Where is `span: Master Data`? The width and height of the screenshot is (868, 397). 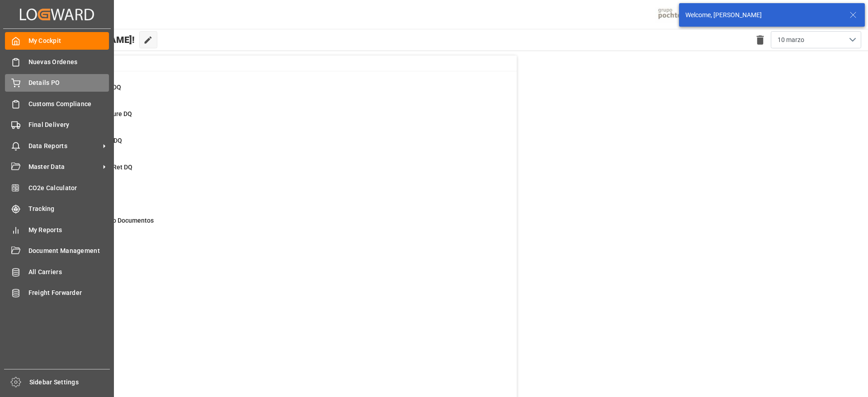
span: Master Data is located at coordinates (64, 167).